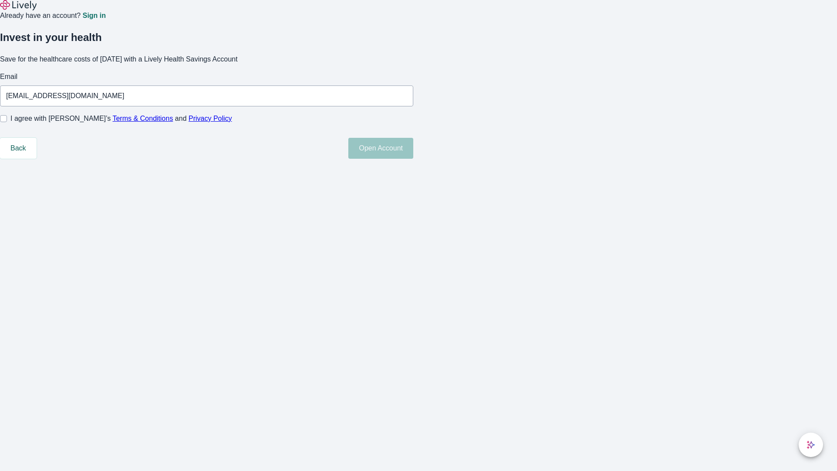  What do you see at coordinates (94, 16) in the screenshot?
I see `a: Sign in` at bounding box center [94, 16].